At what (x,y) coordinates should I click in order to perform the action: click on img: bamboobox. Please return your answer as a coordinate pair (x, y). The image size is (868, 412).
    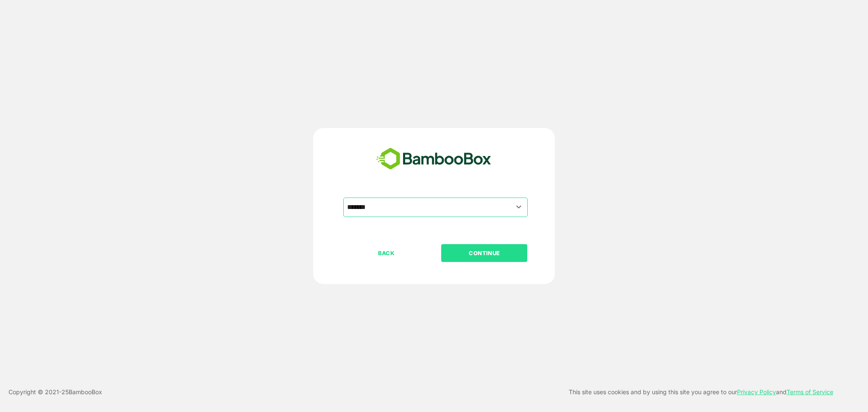
    Looking at the image, I should click on (434, 159).